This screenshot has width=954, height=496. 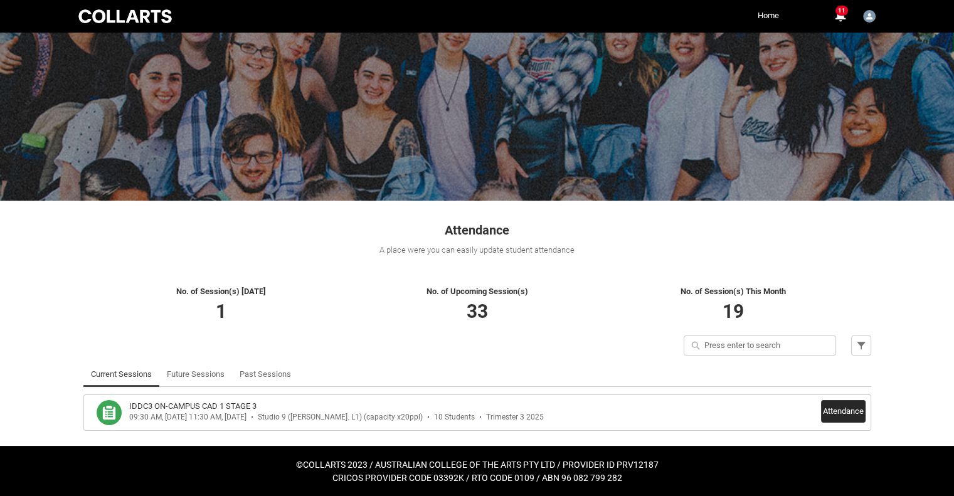 What do you see at coordinates (733, 291) in the screenshot?
I see `span: No. of Session(s) This Month` at bounding box center [733, 291].